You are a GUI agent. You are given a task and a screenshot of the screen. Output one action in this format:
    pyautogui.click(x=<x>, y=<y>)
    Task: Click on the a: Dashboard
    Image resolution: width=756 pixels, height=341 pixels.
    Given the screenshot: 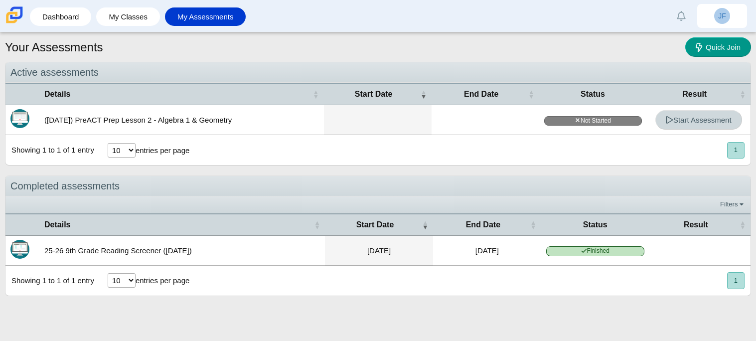 What is the action you would take?
    pyautogui.click(x=60, y=16)
    